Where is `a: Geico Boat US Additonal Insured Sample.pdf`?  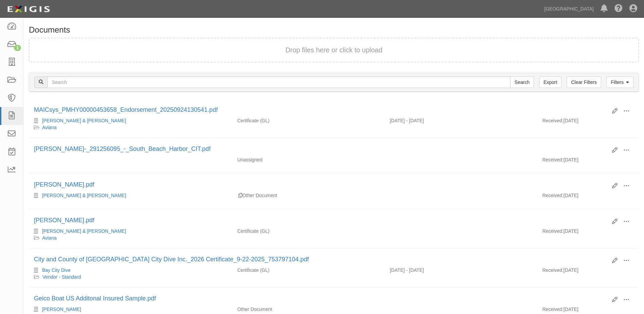
a: Geico Boat US Additonal Insured Sample.pdf is located at coordinates (95, 298).